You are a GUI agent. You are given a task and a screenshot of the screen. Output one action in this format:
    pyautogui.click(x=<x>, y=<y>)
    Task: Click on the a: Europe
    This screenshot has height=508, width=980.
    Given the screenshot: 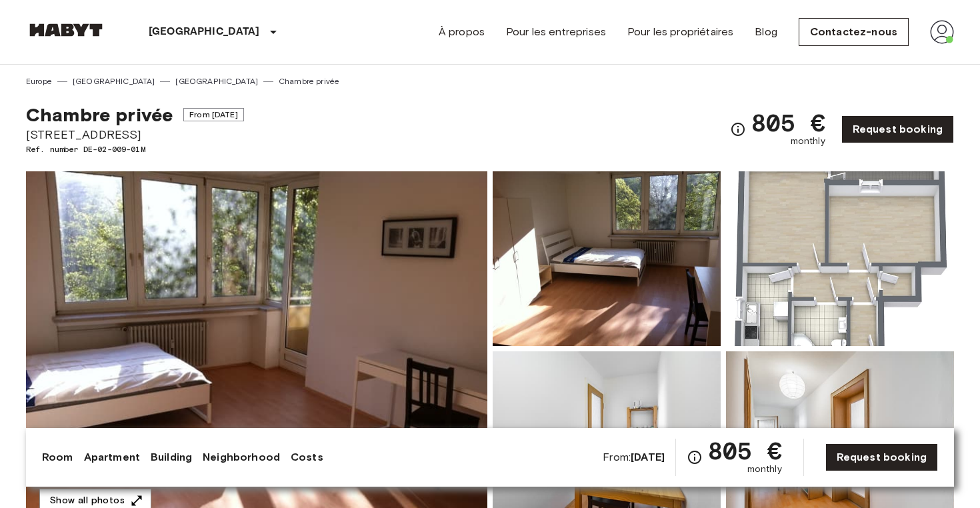 What is the action you would take?
    pyautogui.click(x=39, y=81)
    